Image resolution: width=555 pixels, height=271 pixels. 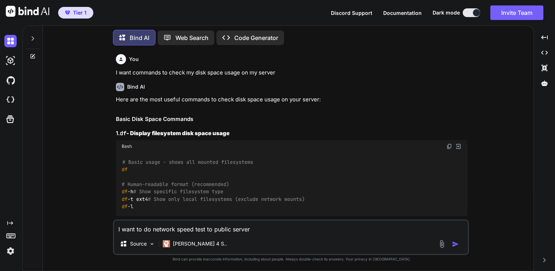 I want to click on img: attachment, so click(x=442, y=244).